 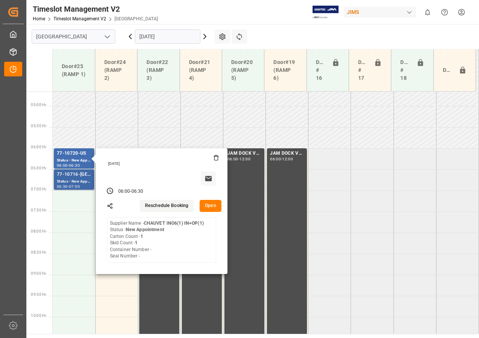 What do you see at coordinates (38, 210) in the screenshot?
I see `span: 07:30 Hr` at bounding box center [38, 210].